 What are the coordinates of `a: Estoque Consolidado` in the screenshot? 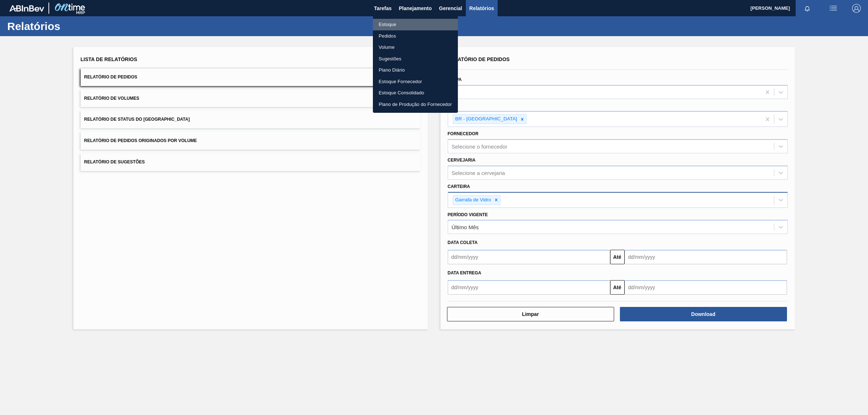 It's located at (415, 93).